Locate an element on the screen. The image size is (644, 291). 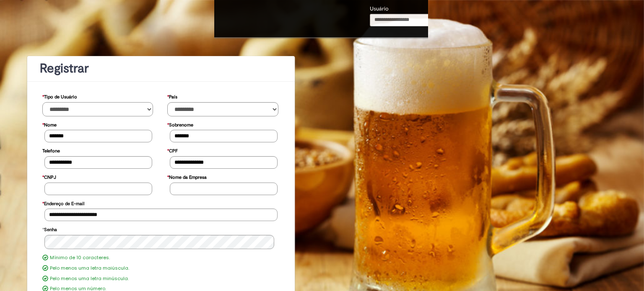
label: Telefone is located at coordinates (51, 150).